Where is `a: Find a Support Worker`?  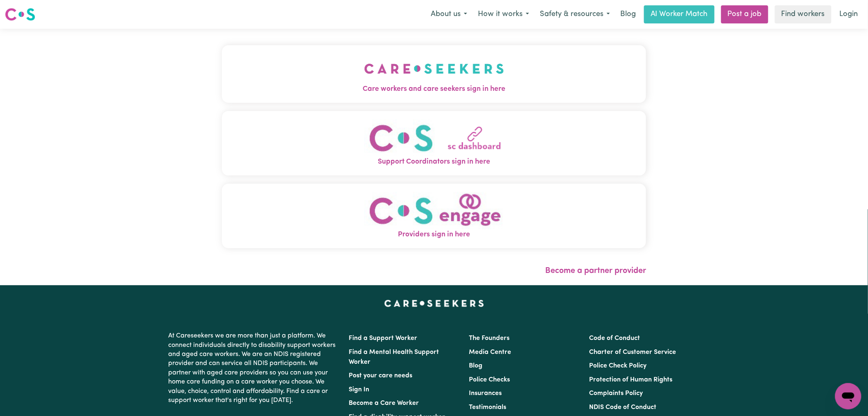 a: Find a Support Worker is located at coordinates (383, 338).